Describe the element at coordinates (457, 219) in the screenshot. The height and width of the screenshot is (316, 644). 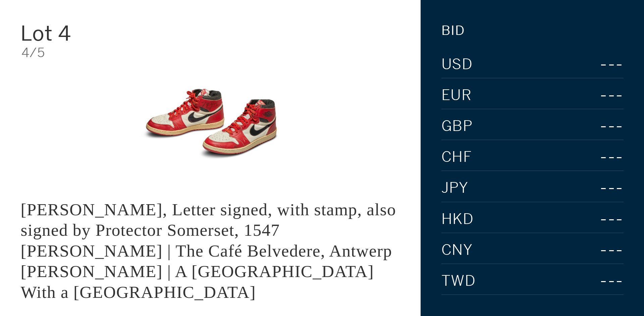
I see `span: HKD` at that location.